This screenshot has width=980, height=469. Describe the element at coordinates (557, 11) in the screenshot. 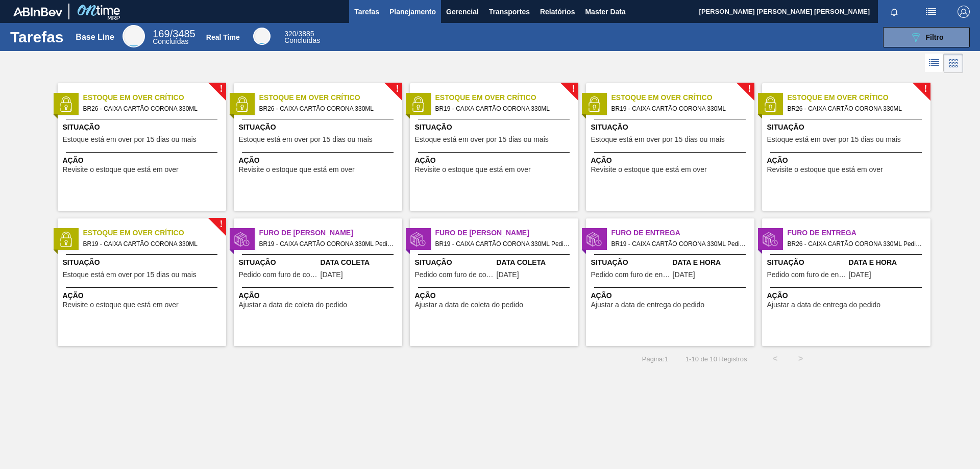

I see `span: Relatórios` at that location.